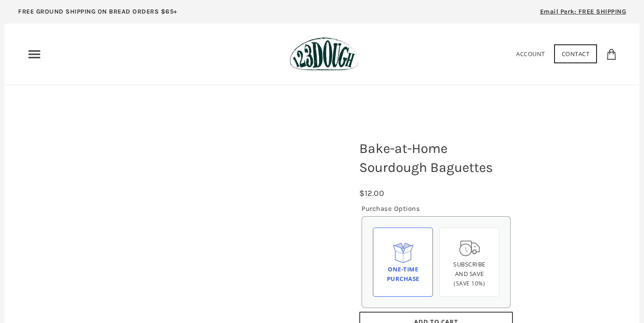  What do you see at coordinates (436, 158) in the screenshot?
I see `h1: Bake-at-Home Sourdough Baguettes` at bounding box center [436, 158].